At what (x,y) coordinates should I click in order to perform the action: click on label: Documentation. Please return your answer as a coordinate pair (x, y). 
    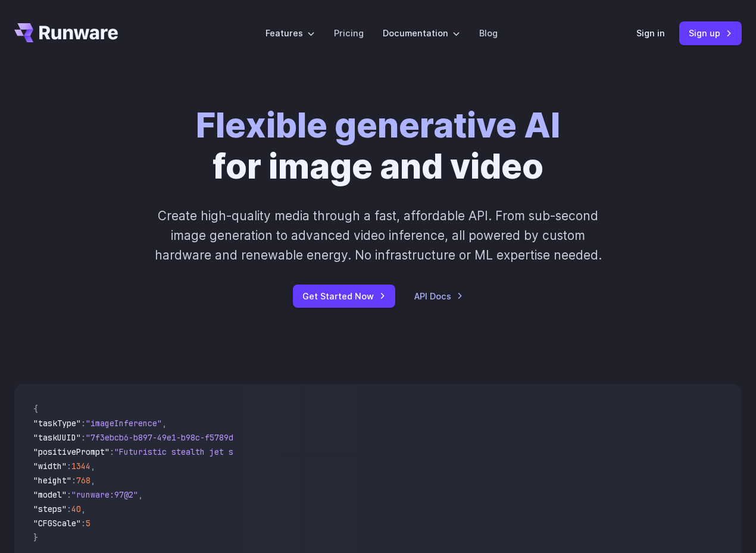
    Looking at the image, I should click on (422, 32).